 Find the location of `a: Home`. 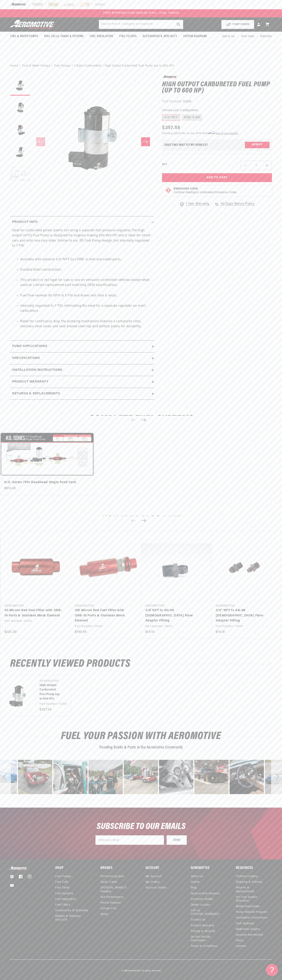

a: Home is located at coordinates (14, 66).